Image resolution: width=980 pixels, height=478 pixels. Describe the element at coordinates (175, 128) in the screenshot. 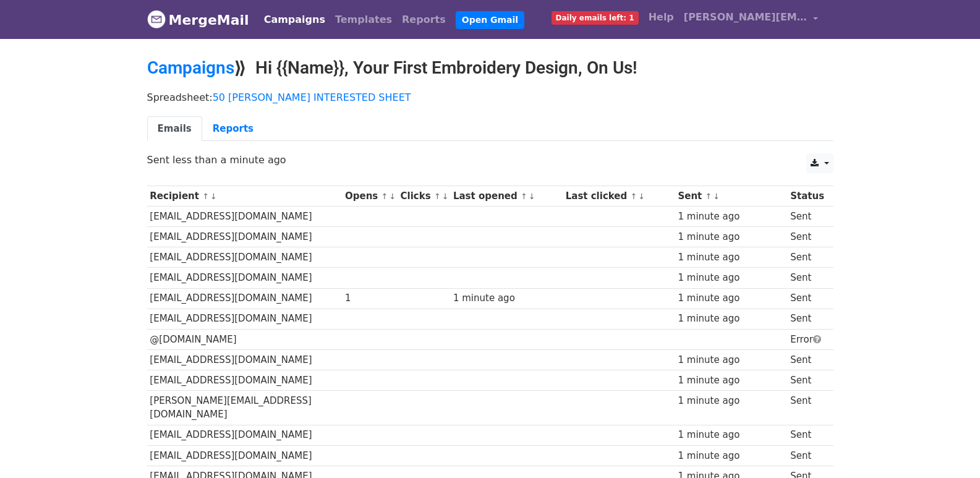

I see `a: Emails` at that location.